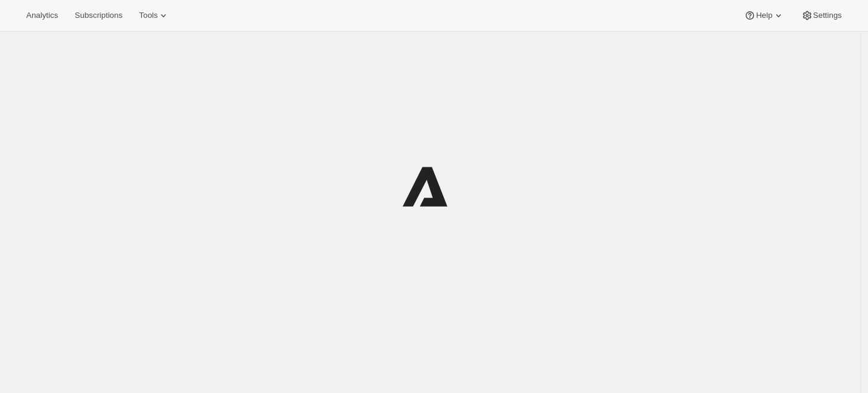 The width and height of the screenshot is (868, 393). What do you see at coordinates (98, 15) in the screenshot?
I see `span: Subscriptions` at bounding box center [98, 15].